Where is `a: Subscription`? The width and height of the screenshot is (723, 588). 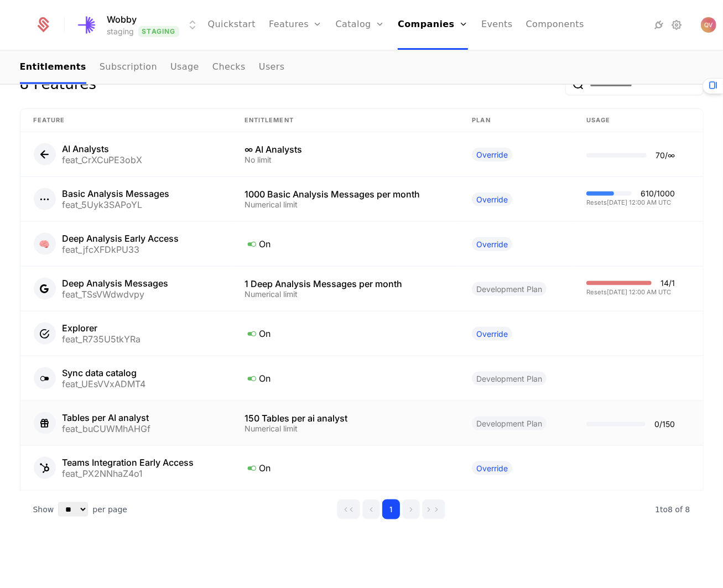 a: Subscription is located at coordinates (129, 67).